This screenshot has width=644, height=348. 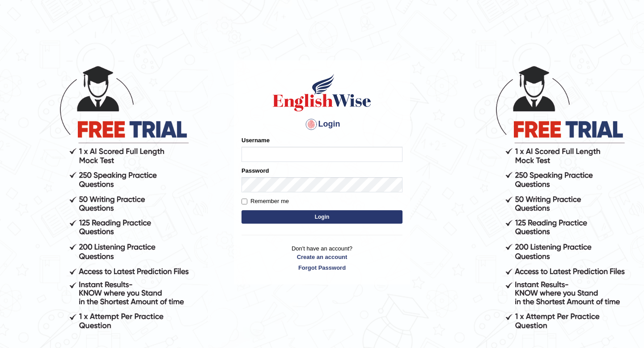 What do you see at coordinates (322, 93) in the screenshot?
I see `img: Logo of English Wise sign in for intelligent practice with AI` at bounding box center [322, 93].